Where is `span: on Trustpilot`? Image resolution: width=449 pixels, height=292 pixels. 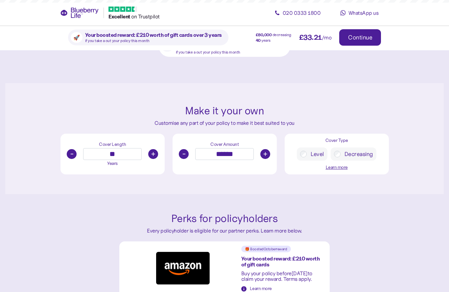
span: on Trustpilot is located at coordinates (145, 16).